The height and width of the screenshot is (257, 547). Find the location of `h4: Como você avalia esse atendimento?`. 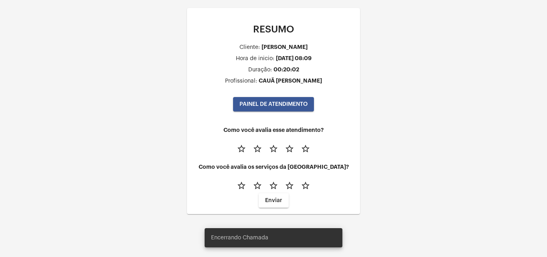

h4: Como você avalia esse atendimento? is located at coordinates (273, 130).